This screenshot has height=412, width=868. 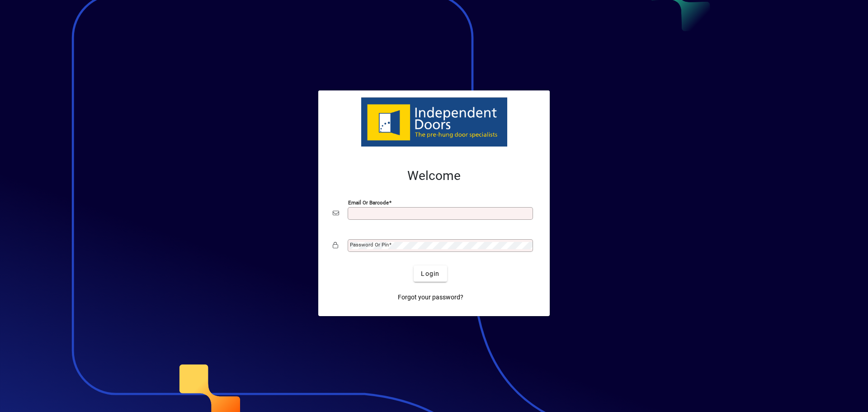 What do you see at coordinates (430, 273) in the screenshot?
I see `button: Login` at bounding box center [430, 273].